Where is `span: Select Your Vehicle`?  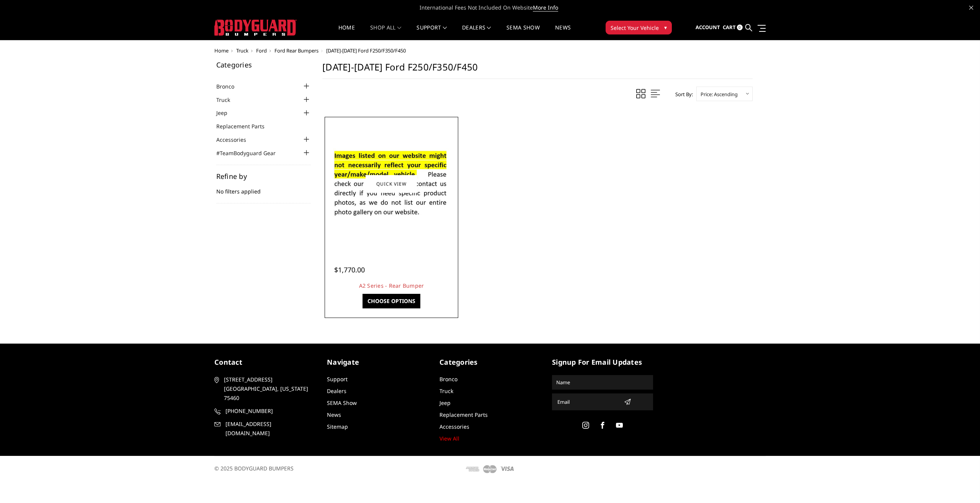 span: Select Your Vehicle is located at coordinates (634, 27).